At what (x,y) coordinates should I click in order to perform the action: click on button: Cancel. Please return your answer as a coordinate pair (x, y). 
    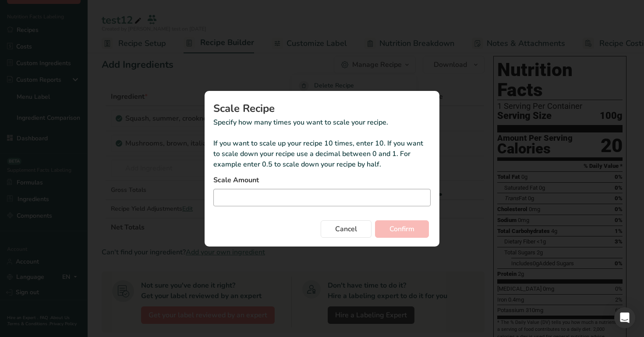
    Looking at the image, I should click on (346, 229).